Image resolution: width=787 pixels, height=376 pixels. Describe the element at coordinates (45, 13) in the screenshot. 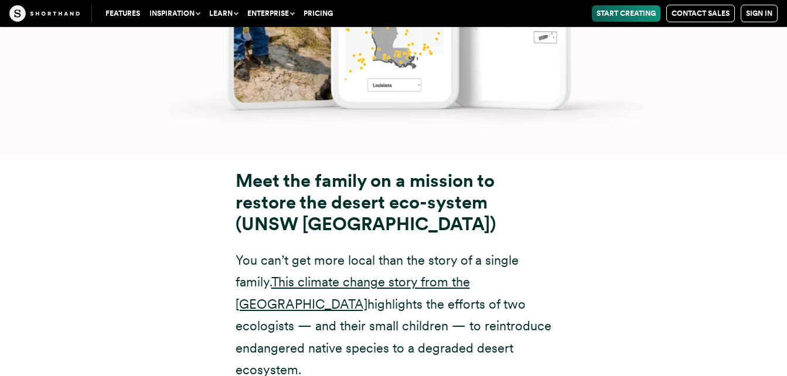

I see `img: The Craft` at that location.